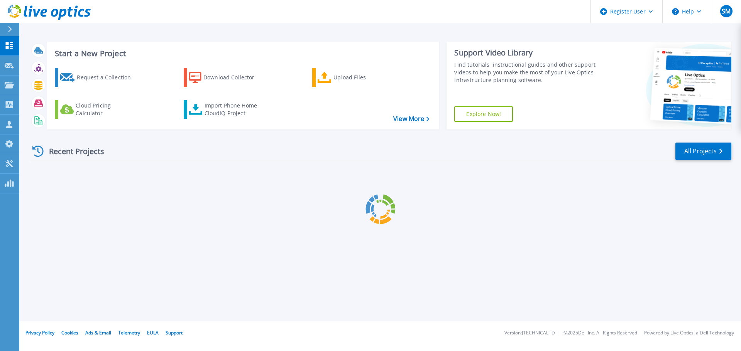 Image resolution: width=741 pixels, height=351 pixels. I want to click on div: Find tutorials, instructional guides and other support videos to help you make the most of your L..., so click(527, 73).